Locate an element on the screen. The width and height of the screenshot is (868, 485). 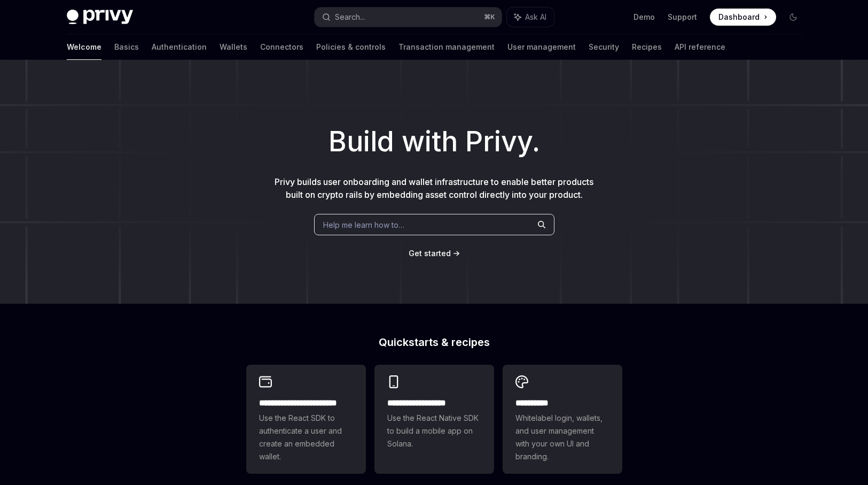
a: Authentication is located at coordinates (179, 47).